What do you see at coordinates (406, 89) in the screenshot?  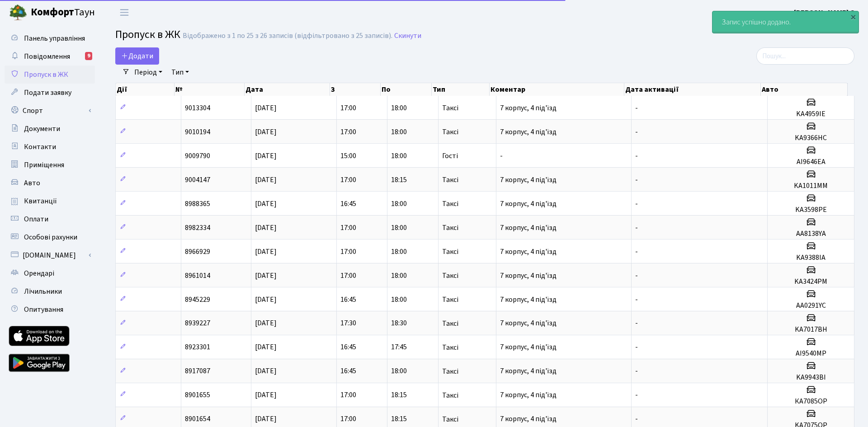 I see `th: По` at bounding box center [406, 89].